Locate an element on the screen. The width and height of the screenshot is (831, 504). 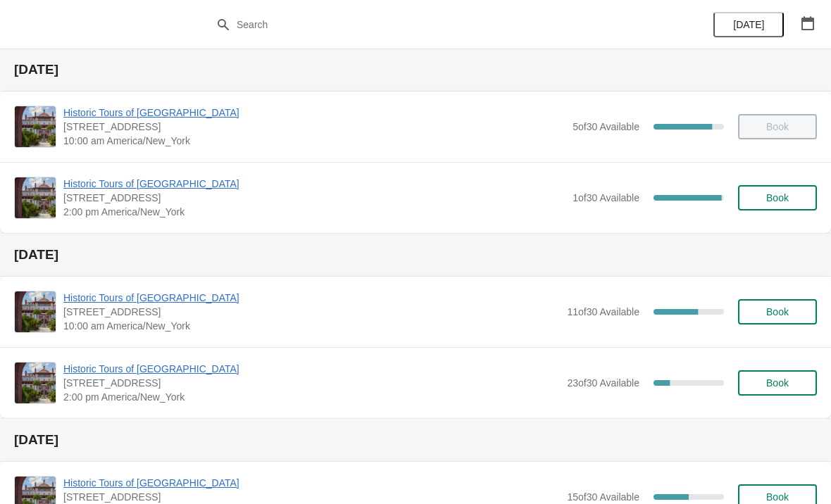
input: Search is located at coordinates (430, 25).